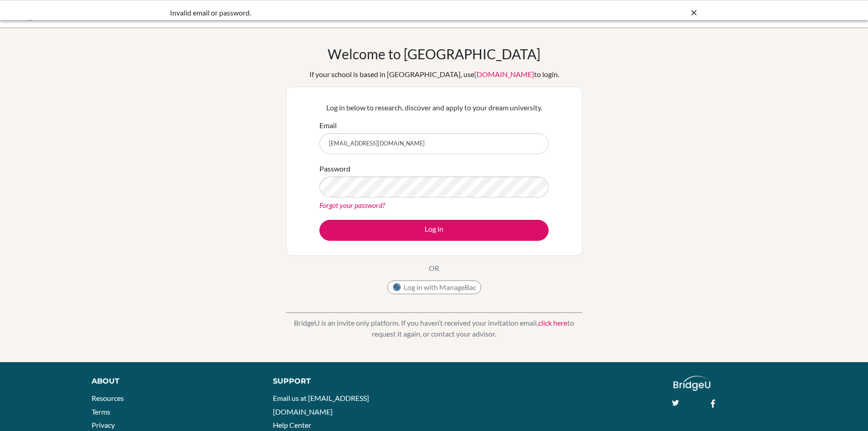 This screenshot has height=431, width=868. What do you see at coordinates (434, 288) in the screenshot?
I see `button: Log in with ManageBac` at bounding box center [434, 288].